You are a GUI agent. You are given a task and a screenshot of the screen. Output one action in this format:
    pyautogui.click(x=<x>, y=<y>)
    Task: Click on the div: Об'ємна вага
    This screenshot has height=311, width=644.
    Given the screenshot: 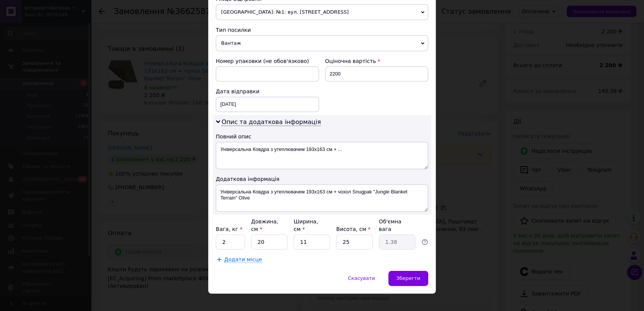 What is the action you would take?
    pyautogui.click(x=397, y=226)
    